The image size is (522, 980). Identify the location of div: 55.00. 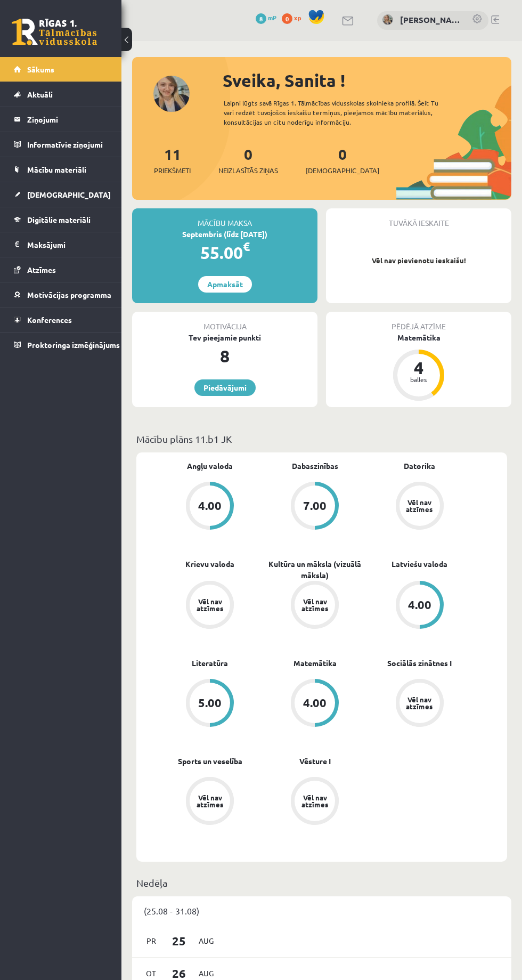
(225, 253).